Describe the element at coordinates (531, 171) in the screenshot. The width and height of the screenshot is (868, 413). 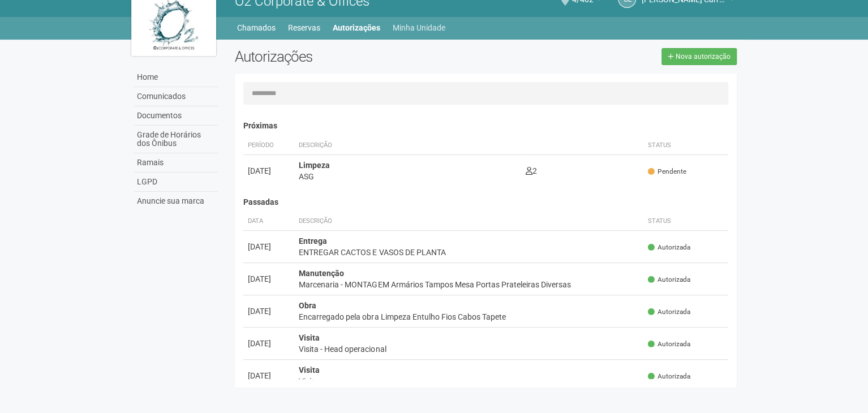
I see `span: 2` at that location.